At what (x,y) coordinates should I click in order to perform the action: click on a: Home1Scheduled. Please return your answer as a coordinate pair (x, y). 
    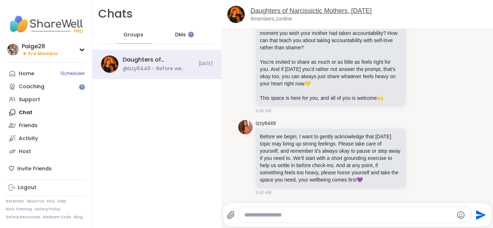
    Looking at the image, I should click on (46, 74).